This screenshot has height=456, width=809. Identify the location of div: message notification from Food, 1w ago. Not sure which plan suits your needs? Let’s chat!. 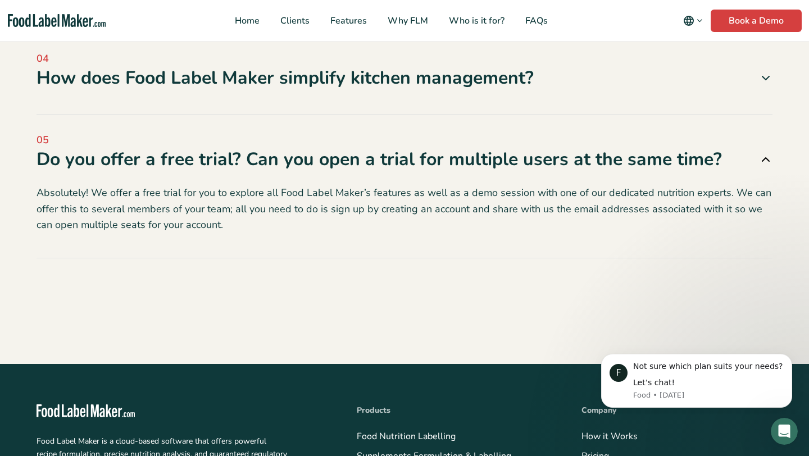
(112, 37).